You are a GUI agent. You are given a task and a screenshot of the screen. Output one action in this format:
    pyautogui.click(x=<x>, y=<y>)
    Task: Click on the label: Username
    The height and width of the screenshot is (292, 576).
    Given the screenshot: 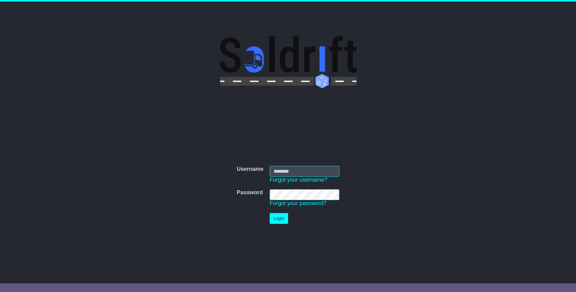 What is the action you would take?
    pyautogui.click(x=250, y=169)
    